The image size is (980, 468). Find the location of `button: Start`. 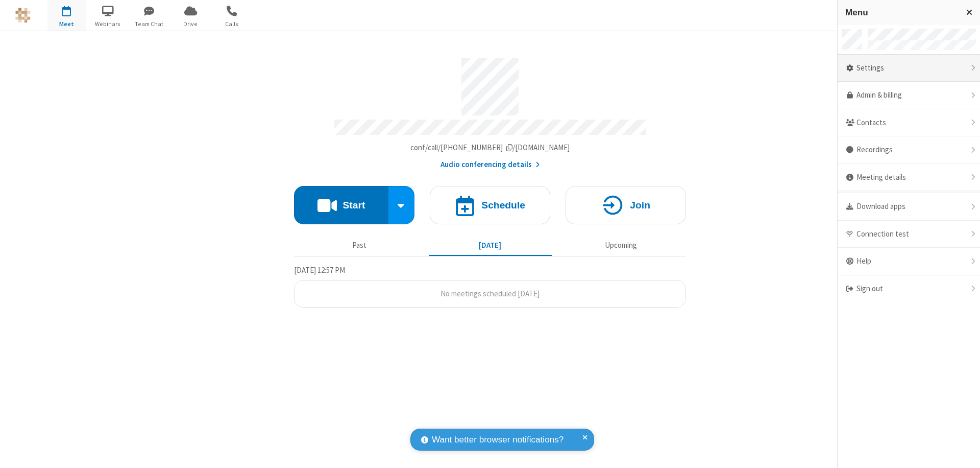

button: Start is located at coordinates (341, 205).